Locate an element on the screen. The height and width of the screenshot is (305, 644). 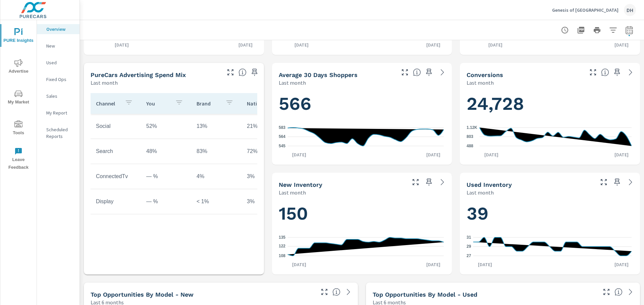
span: The number of dealer-specified goals completed by a visitor. [Source: This data is provided by th... is located at coordinates (605, 72).